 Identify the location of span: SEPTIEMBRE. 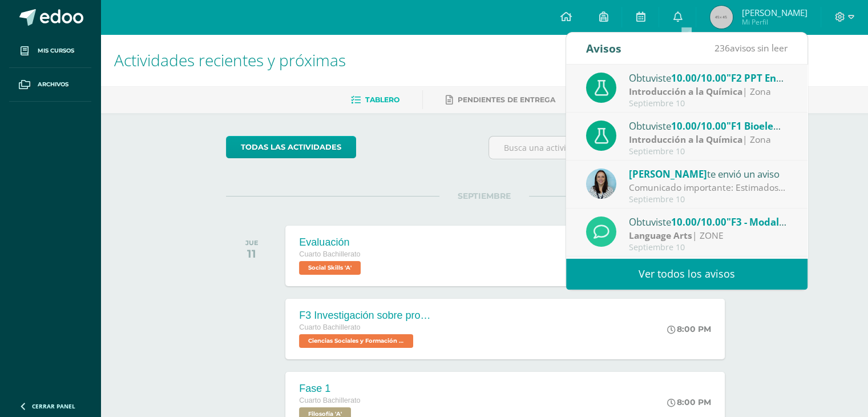
(484, 196).